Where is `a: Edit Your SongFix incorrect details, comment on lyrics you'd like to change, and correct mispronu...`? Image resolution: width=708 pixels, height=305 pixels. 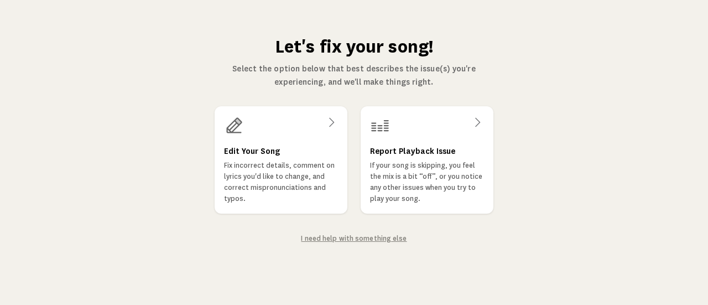 a: Edit Your SongFix incorrect details, comment on lyrics you'd like to change, and correct mispronu... is located at coordinates (281, 160).